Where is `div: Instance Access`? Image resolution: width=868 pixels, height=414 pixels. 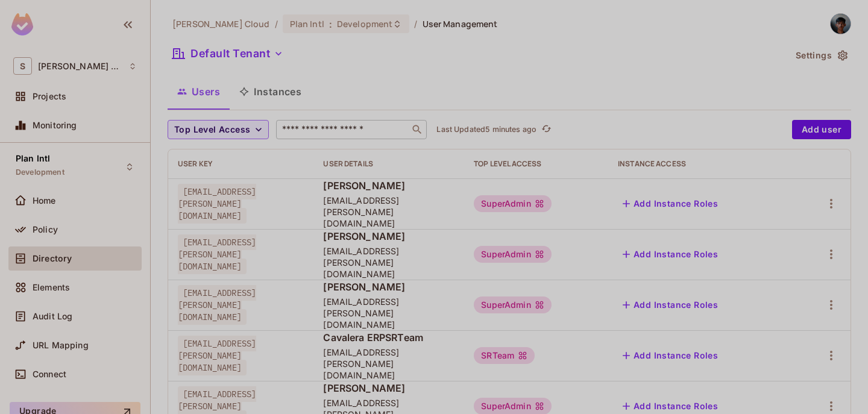
div: Instance Access is located at coordinates (700, 164).